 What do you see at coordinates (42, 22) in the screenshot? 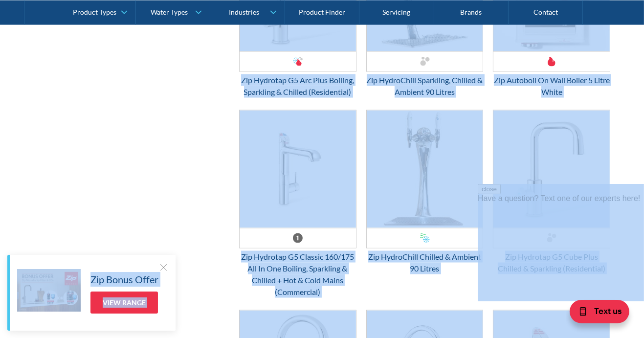
I see `span: Text us` at bounding box center [42, 22].